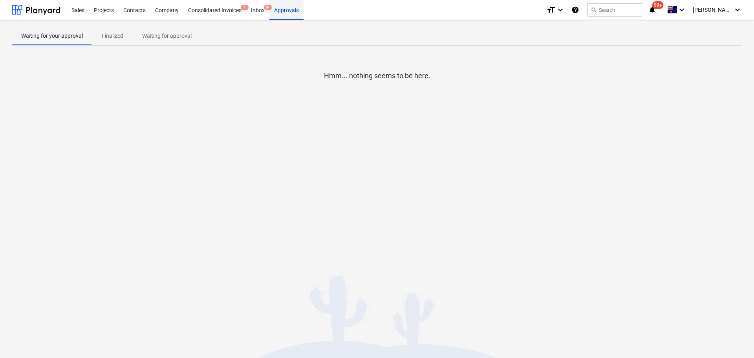 The height and width of the screenshot is (358, 754). What do you see at coordinates (594, 10) in the screenshot?
I see `span: search` at bounding box center [594, 10].